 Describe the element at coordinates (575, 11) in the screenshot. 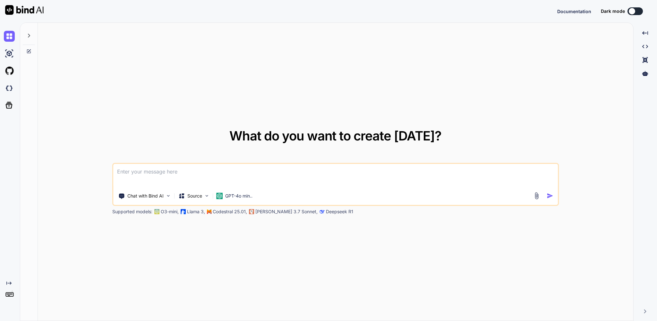

I see `button: Documentation` at that location.